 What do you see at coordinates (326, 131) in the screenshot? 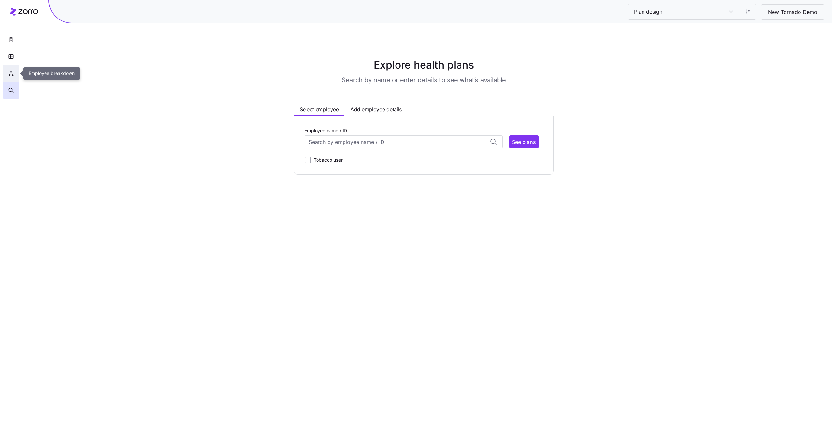
I see `label: Employee name / ID` at bounding box center [326, 131].